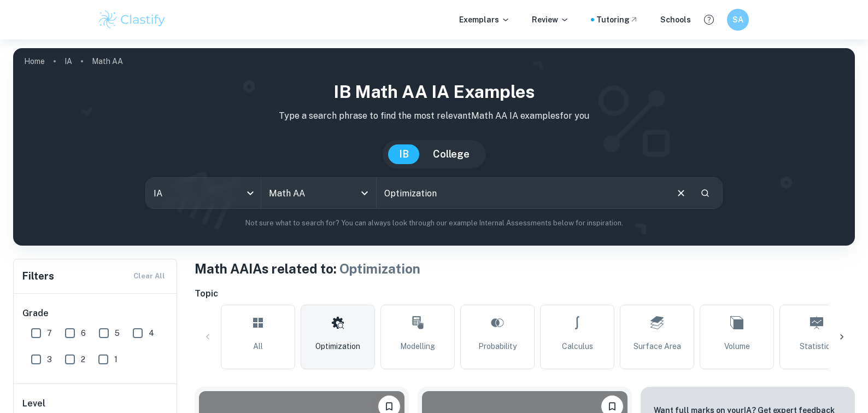 This screenshot has width=868, height=413. I want to click on span: 2, so click(83, 359).